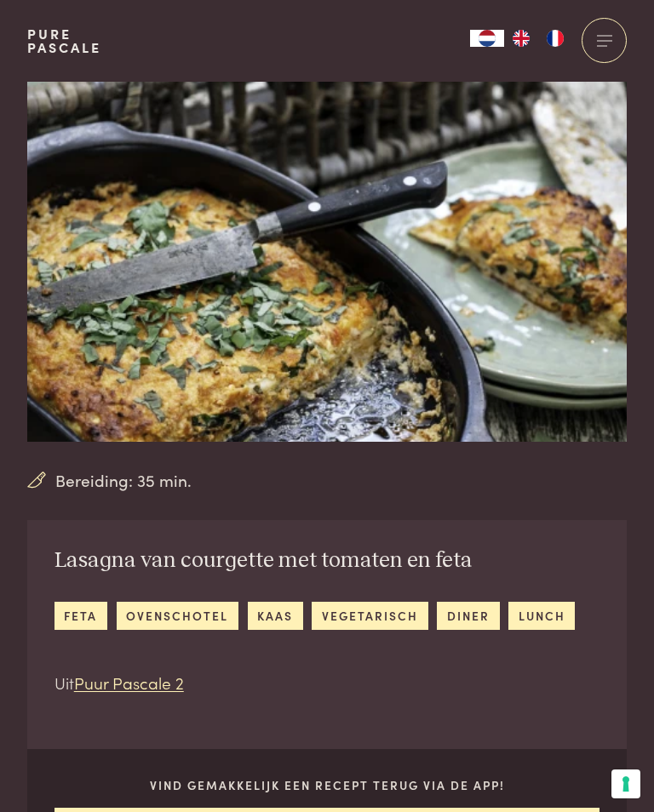  Describe the element at coordinates (487, 38) in the screenshot. I see `div: Language` at that location.